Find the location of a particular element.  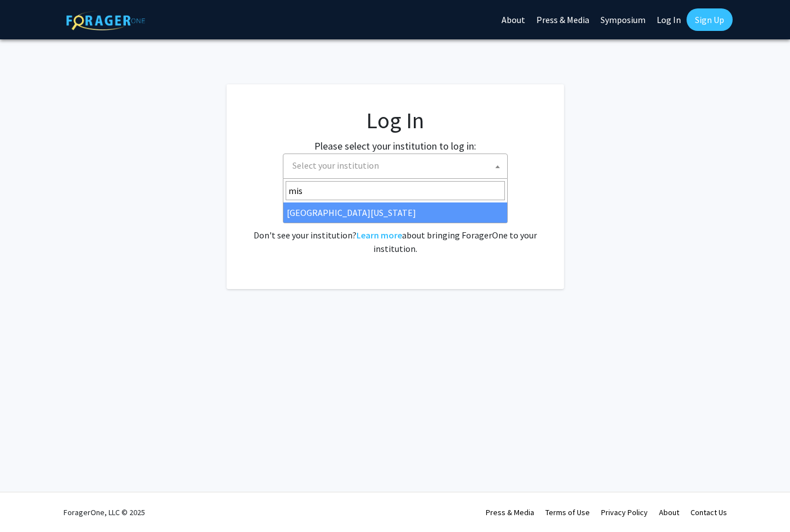

img: ForagerOne Logo is located at coordinates (106, 20).